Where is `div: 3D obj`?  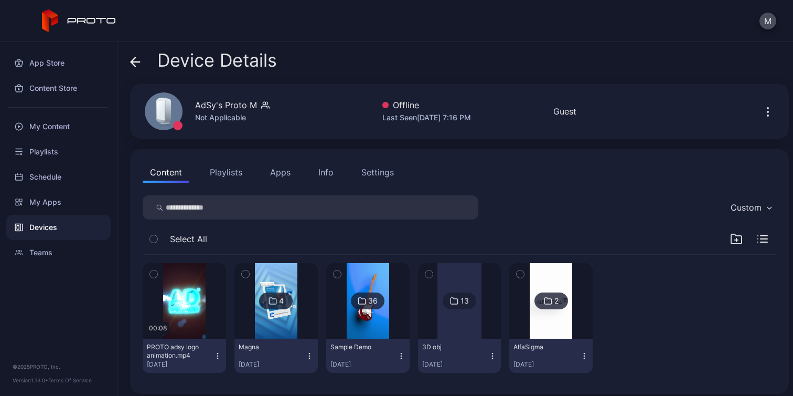
div: 3D obj is located at coordinates (451, 347).